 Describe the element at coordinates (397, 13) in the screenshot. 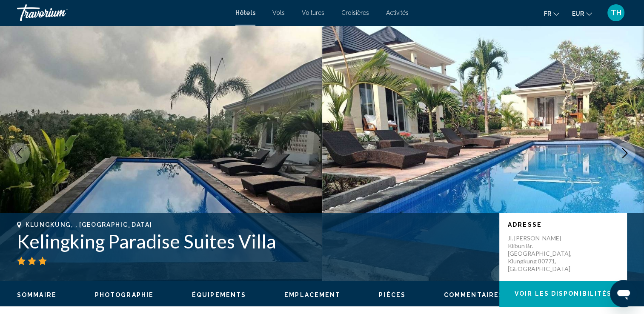

I see `a: Activités` at that location.